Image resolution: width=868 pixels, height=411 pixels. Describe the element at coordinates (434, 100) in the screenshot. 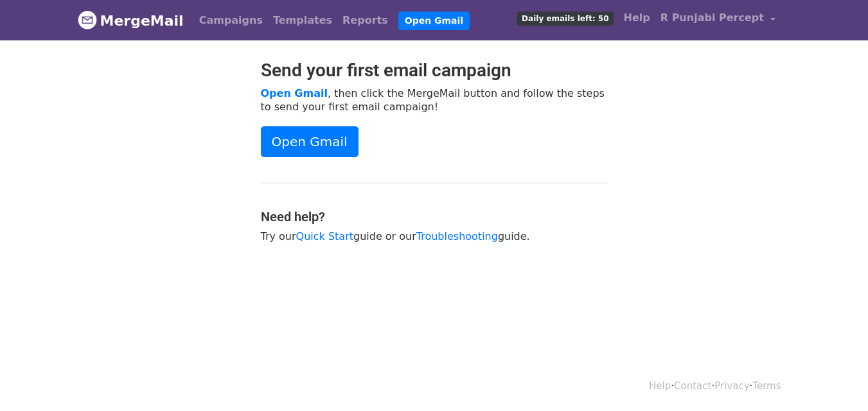

I see `p: , then click the MergeMail button and follow the steps to send your first email campaign!` at that location.